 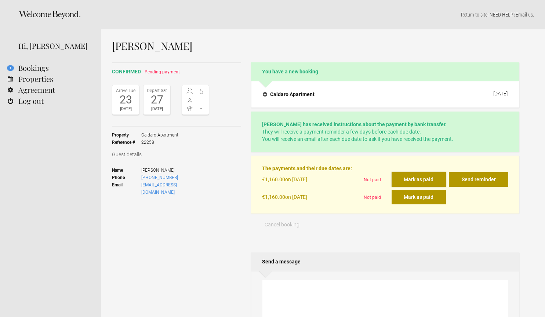 What do you see at coordinates (385, 72) in the screenshot?
I see `h2: You have a new booking` at bounding box center [385, 72].